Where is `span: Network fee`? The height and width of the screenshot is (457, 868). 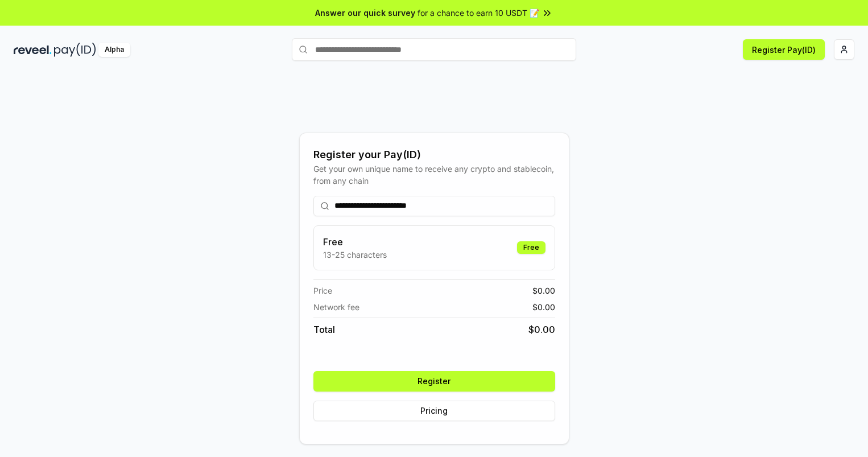
span: Network fee is located at coordinates (336, 307).